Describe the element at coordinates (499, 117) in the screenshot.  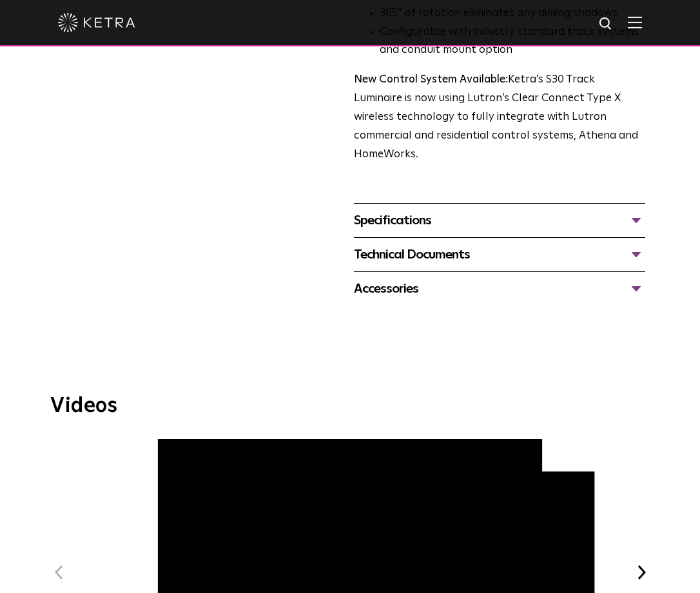
I see `p: Ketra’s S30 Track Luminaire is now using Lutron’s Clear Connect Type X wireless technology to ful...` at that location.